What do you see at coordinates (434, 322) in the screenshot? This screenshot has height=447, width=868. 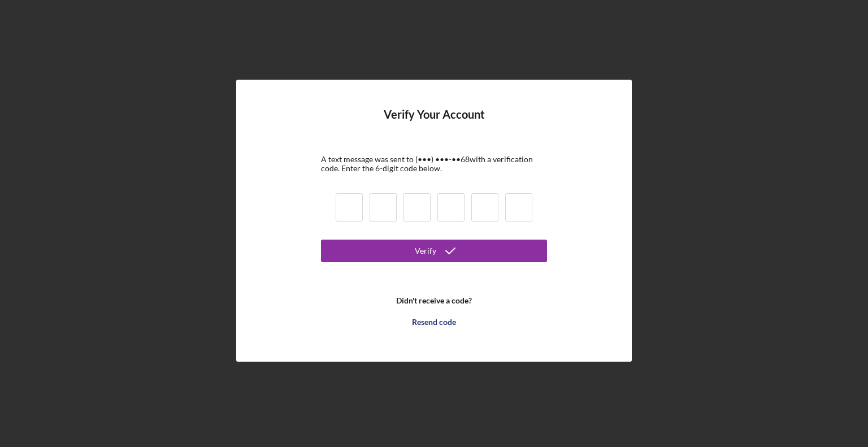 I see `div: Resend code` at bounding box center [434, 322].